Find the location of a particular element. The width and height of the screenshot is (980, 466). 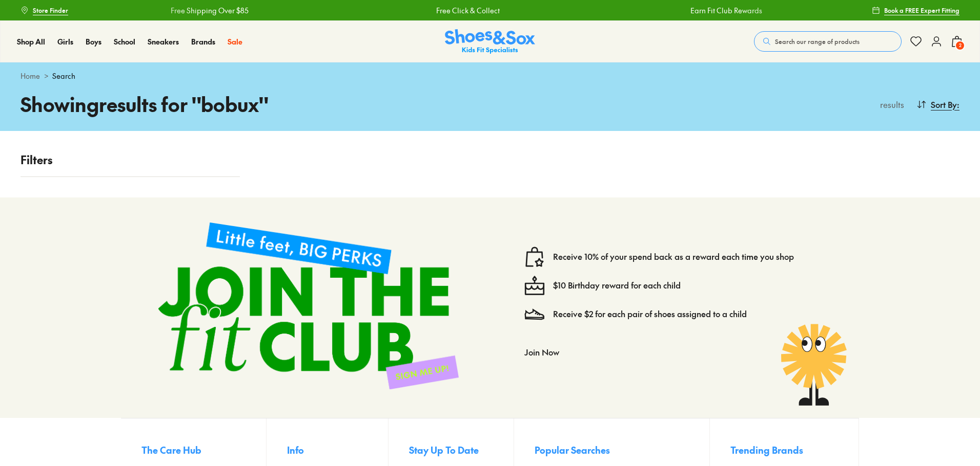

span: Sort By is located at coordinates (944, 105).